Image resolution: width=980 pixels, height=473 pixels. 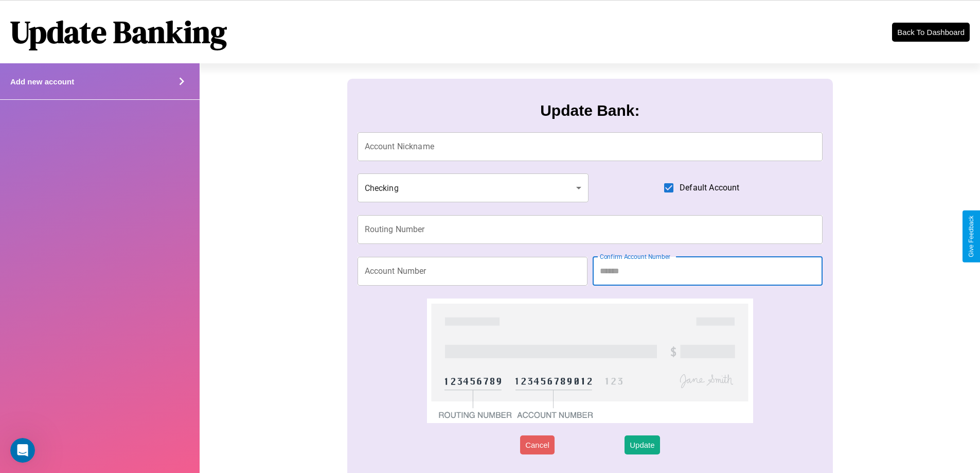 What do you see at coordinates (474, 188) in the screenshot?
I see `div: Checking` at bounding box center [474, 188].